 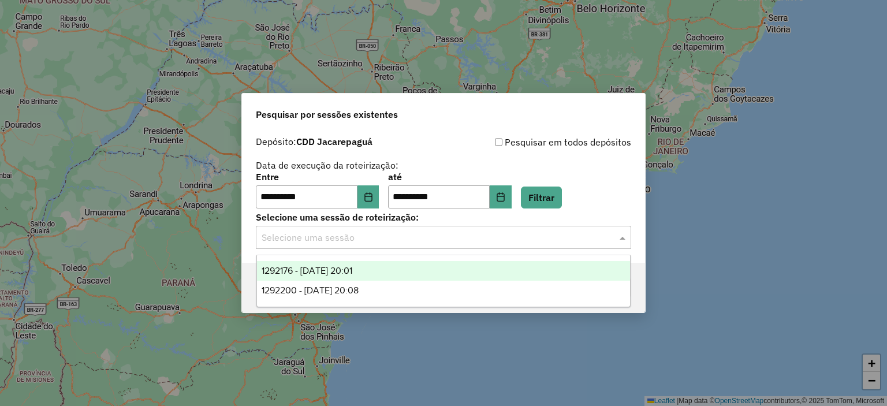 What do you see at coordinates (449, 177) in the screenshot?
I see `label: até` at bounding box center [449, 177].